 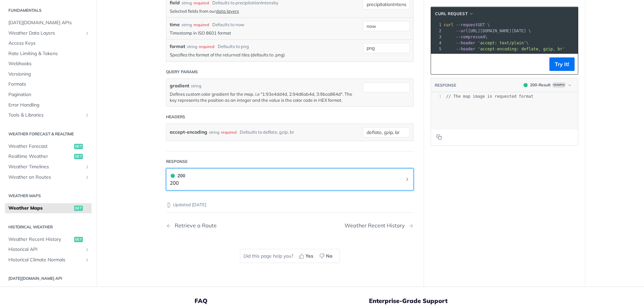 What do you see at coordinates (265, 55) in the screenshot?
I see `p: Specifies the format of the returned tiles (defaults to .png)` at bounding box center [265, 55].